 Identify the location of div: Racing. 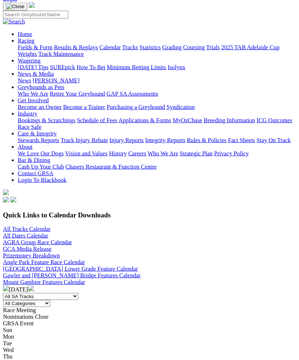
(157, 51).